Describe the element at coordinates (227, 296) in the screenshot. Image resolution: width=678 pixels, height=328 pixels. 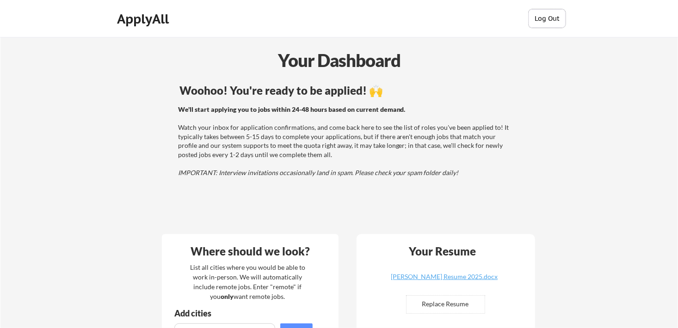
I see `strong: only` at that location.